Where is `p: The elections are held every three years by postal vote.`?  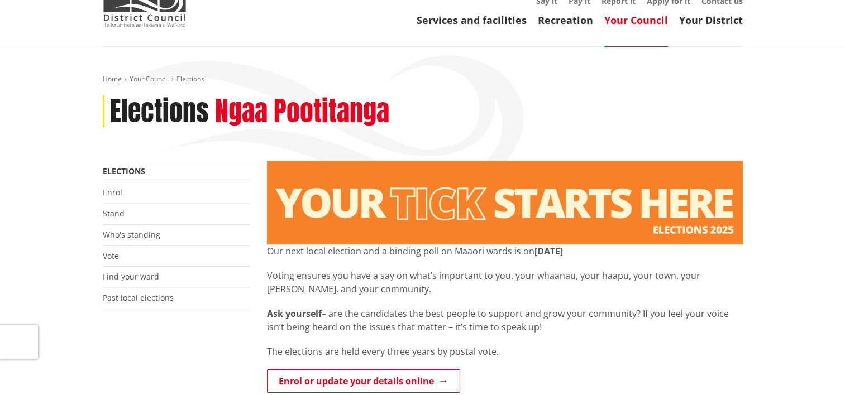 p: The elections are held every three years by postal vote. is located at coordinates (505, 352).